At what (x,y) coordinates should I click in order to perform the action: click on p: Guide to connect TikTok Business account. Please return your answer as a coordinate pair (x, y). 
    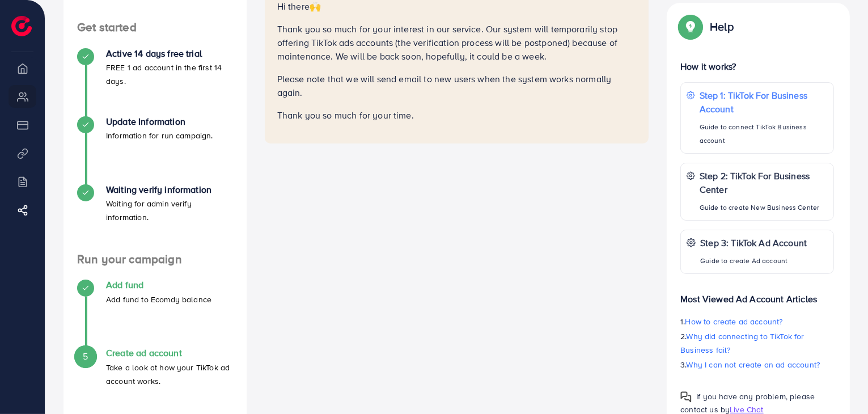
    Looking at the image, I should click on (764, 133).